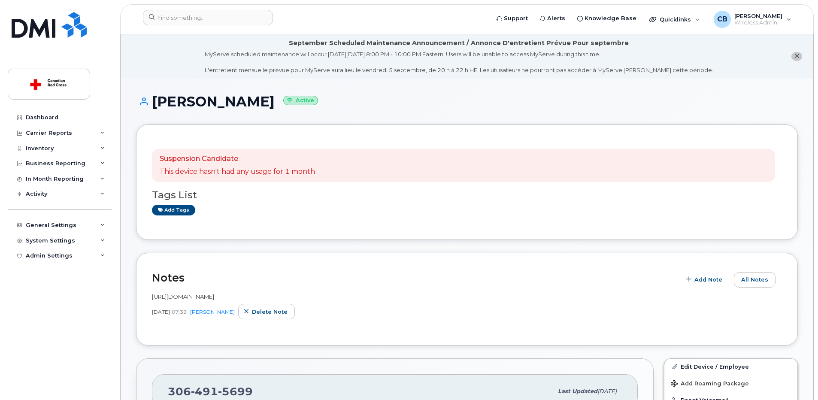 The width and height of the screenshot is (818, 400). What do you see at coordinates (179, 312) in the screenshot?
I see `span: 07:39` at bounding box center [179, 312].